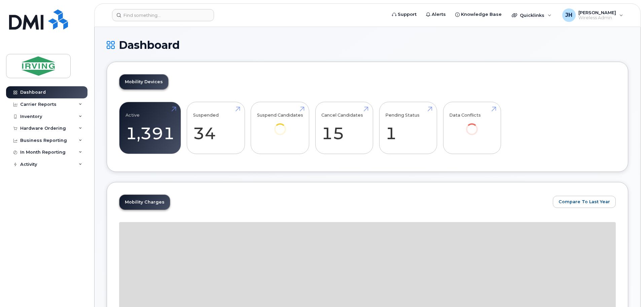 This screenshot has height=307, width=644. Describe the element at coordinates (215, 128) in the screenshot. I see `a: Suspended 34` at that location.